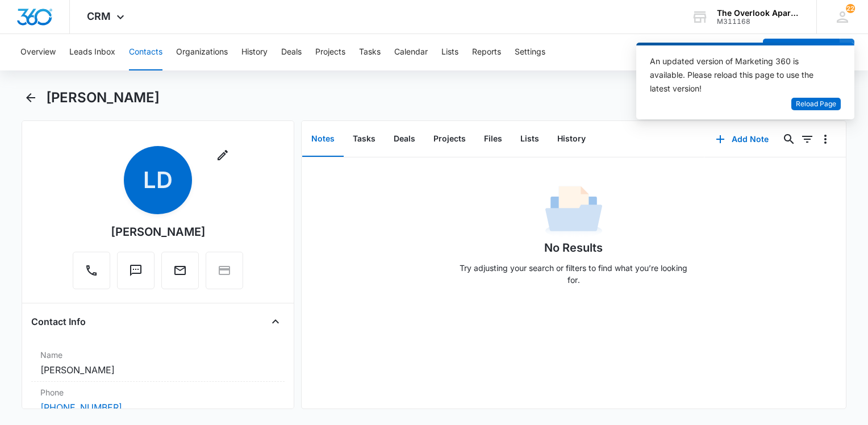  Describe the element at coordinates (530, 52) in the screenshot. I see `button: Settings` at that location.